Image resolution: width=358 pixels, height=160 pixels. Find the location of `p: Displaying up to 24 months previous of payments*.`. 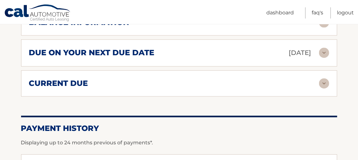

p: Displaying up to 24 months previous of payments*. is located at coordinates (179, 143).